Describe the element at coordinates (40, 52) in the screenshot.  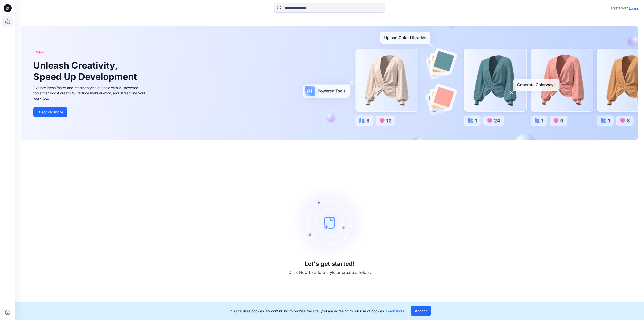
I see `span: New` at that location.